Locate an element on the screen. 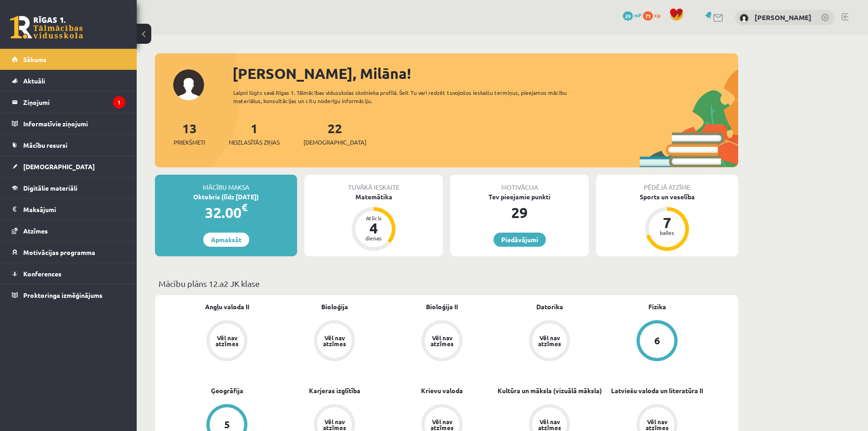 The height and width of the screenshot is (431, 868). span: 71 is located at coordinates (648, 16).